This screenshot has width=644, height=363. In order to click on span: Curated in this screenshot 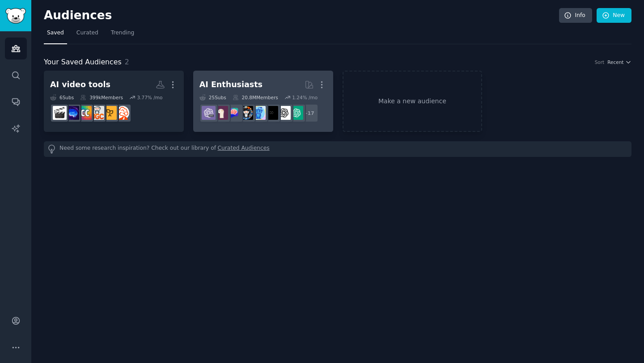, I will do `click(87, 33)`.